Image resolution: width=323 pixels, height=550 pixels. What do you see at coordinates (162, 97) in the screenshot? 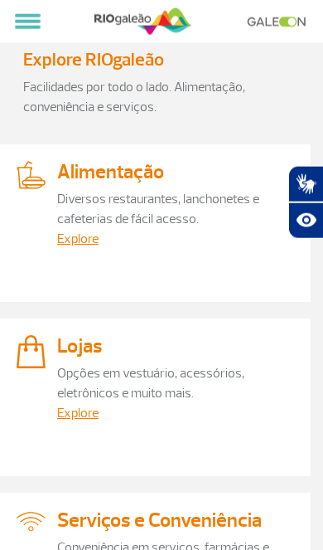
I see `p: Facilidades por todo o lado. Alimentação, conveniência e serviços.` at bounding box center [162, 97].